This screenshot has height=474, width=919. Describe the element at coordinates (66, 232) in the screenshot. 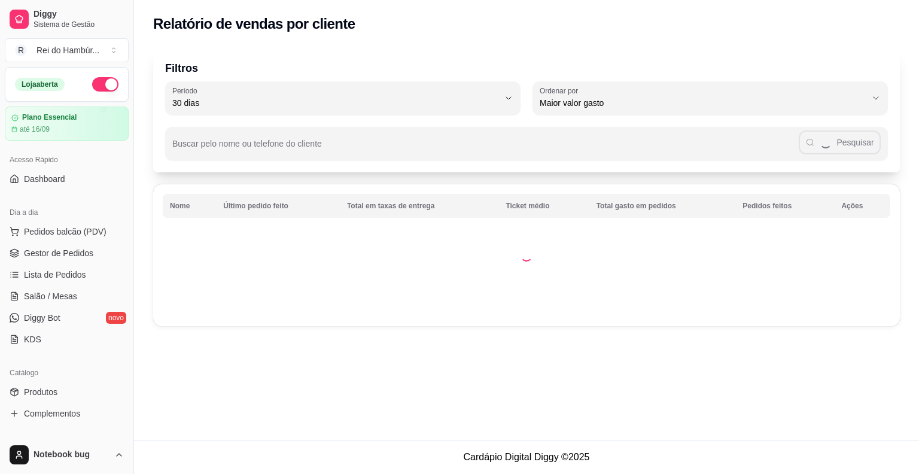

I see `button: Pedidos balcão (PDV)` at that location.